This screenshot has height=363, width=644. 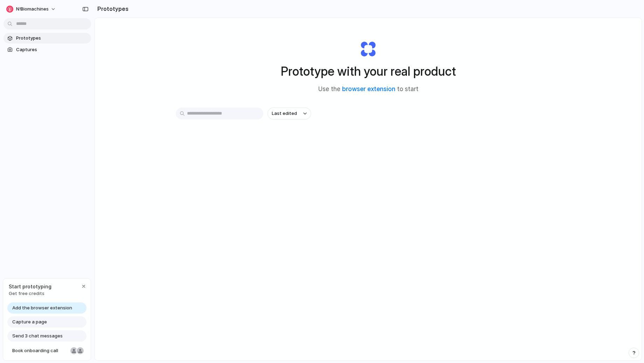 What do you see at coordinates (47, 38) in the screenshot?
I see `a: Prototypes` at bounding box center [47, 38].